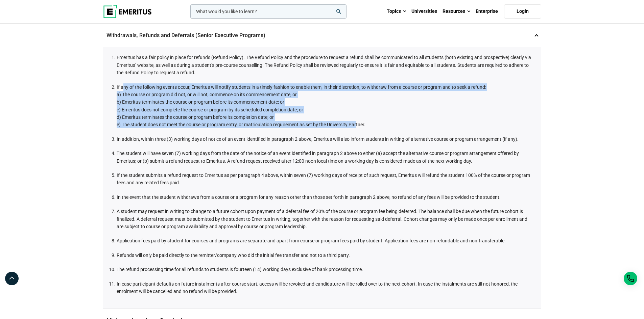 The height and width of the screenshot is (319, 644). Describe the element at coordinates (325, 255) in the screenshot. I see `li: Refunds will only be paid directly to the remitter/company who did the initial fee transfer and n...` at that location.